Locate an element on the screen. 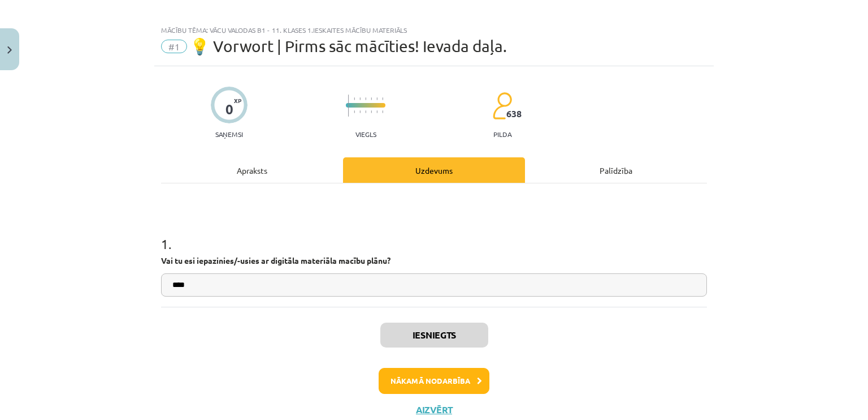 This screenshot has height=420, width=868. p: pilda is located at coordinates (502, 134).